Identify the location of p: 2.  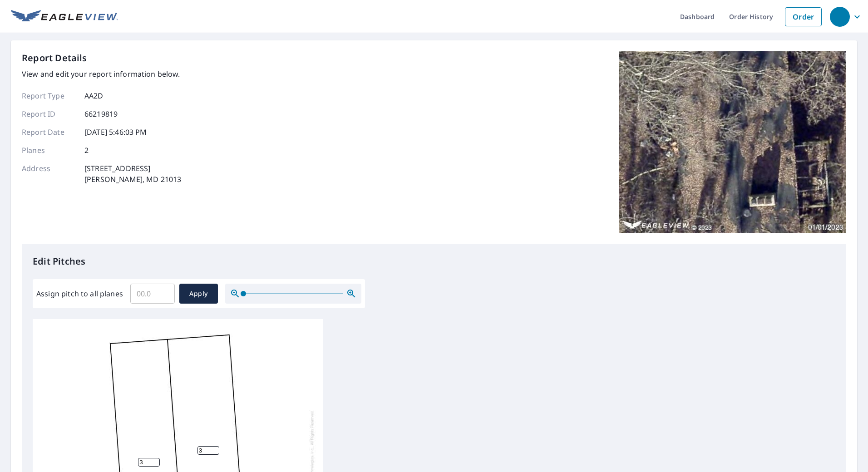
(86, 151).